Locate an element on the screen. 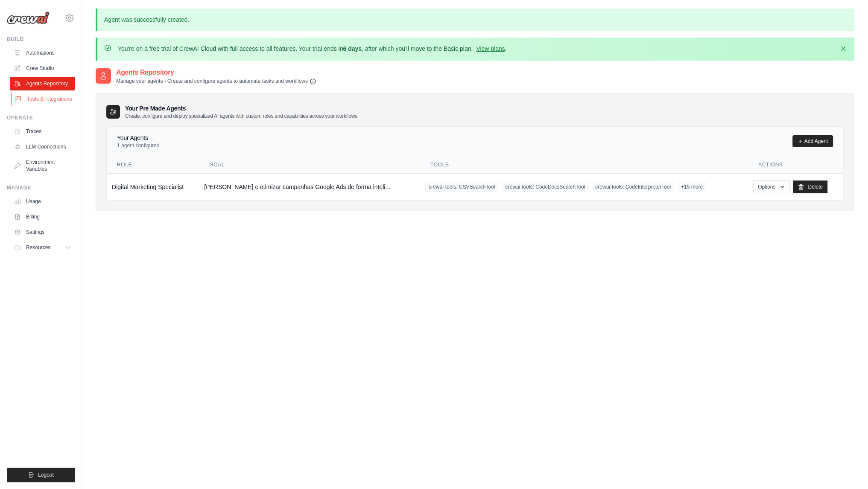  a: Crew Studio is located at coordinates (42, 68).